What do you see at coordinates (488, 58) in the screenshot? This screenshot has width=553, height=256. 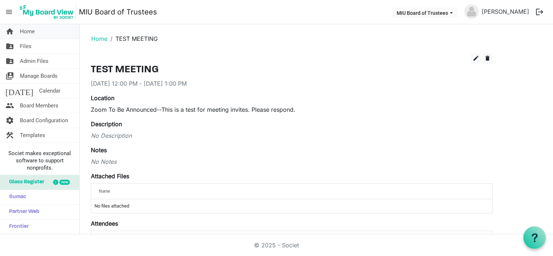 I see `span: delete` at bounding box center [488, 58].